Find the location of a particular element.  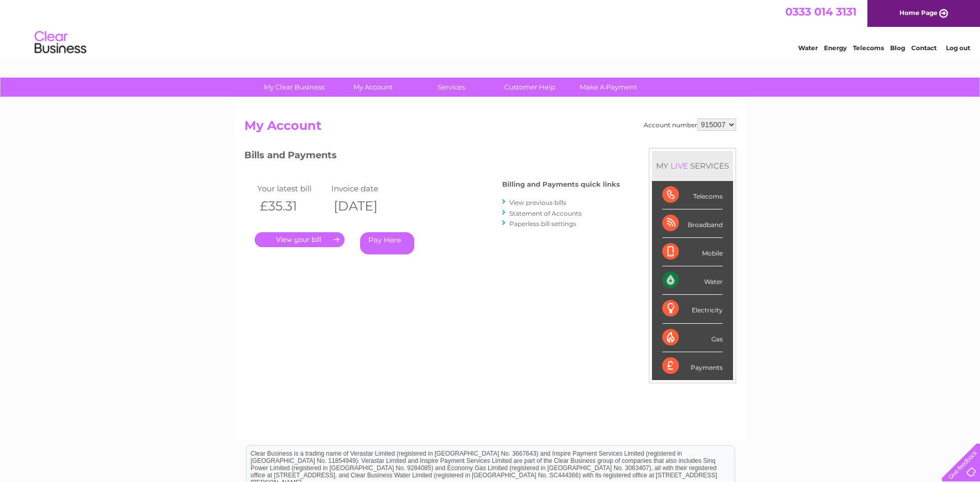

a: View previous bills is located at coordinates (538, 202).